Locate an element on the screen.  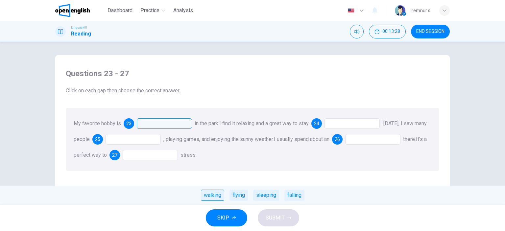
div: flying is located at coordinates (239, 195).